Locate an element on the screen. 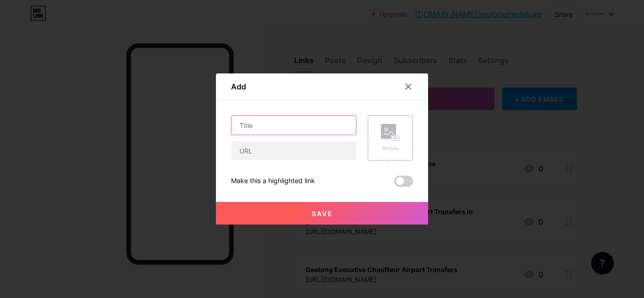 Image resolution: width=644 pixels, height=298 pixels. button: Save is located at coordinates (322, 214).